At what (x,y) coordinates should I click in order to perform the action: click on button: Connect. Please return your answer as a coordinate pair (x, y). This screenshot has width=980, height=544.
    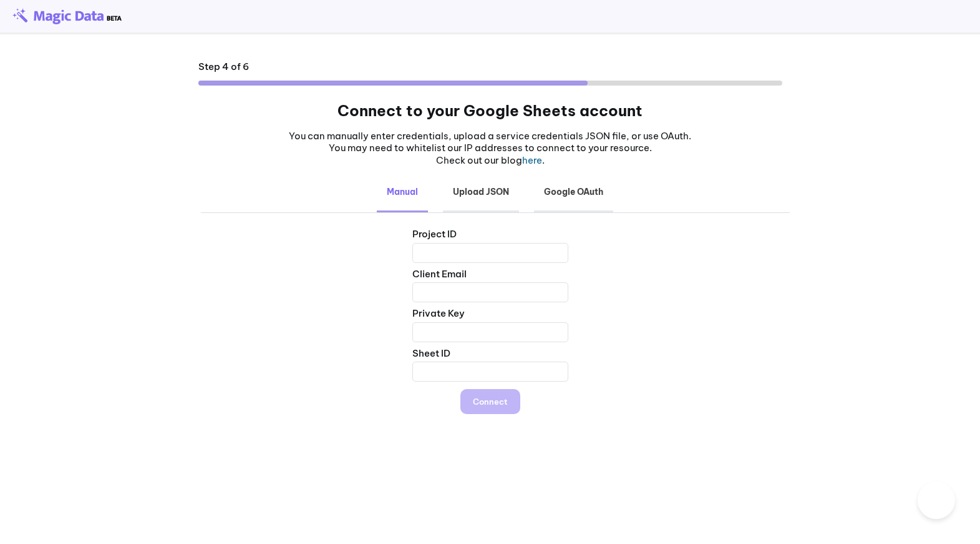
    Looking at the image, I should click on (490, 401).